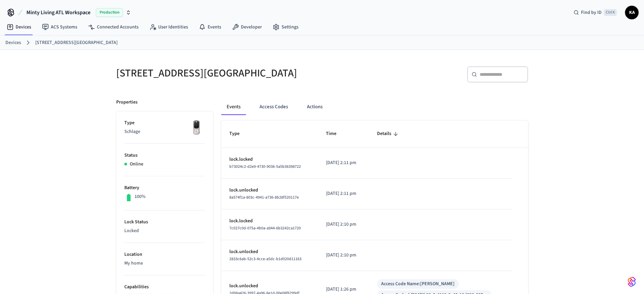 The height and width of the screenshot is (294, 644). What do you see at coordinates (165, 188) in the screenshot?
I see `p: Battery` at bounding box center [165, 188].